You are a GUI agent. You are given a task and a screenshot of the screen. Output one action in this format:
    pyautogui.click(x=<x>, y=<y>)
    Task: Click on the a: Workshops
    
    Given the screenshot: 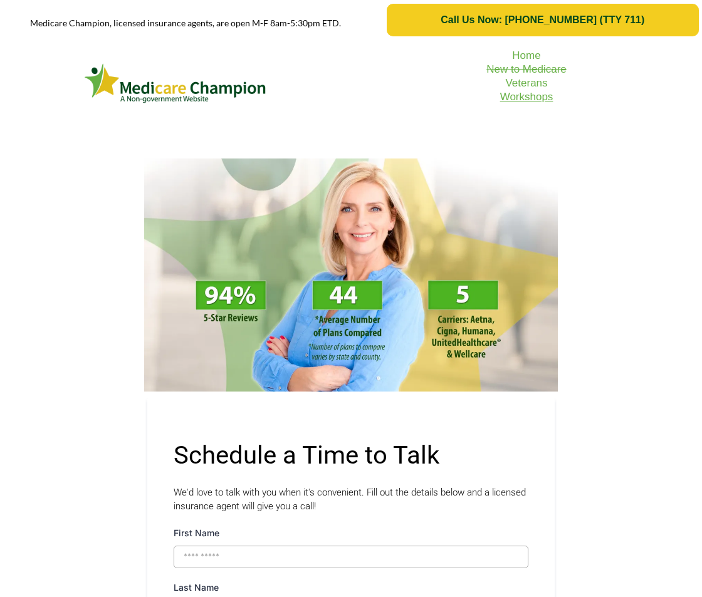 What is the action you would take?
    pyautogui.click(x=526, y=96)
    